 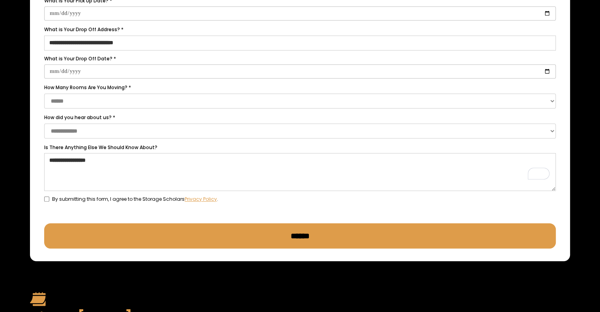 I want to click on a: Privacy Policy, so click(x=201, y=199).